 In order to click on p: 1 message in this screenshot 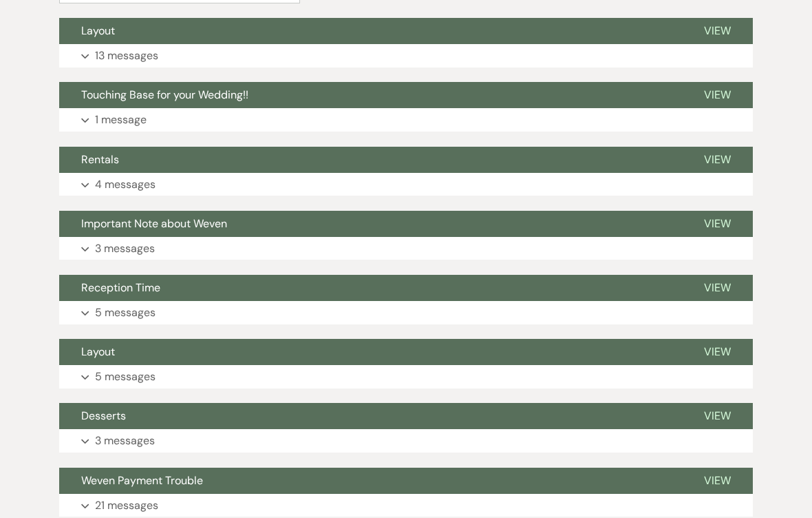, I will do `click(120, 120)`.